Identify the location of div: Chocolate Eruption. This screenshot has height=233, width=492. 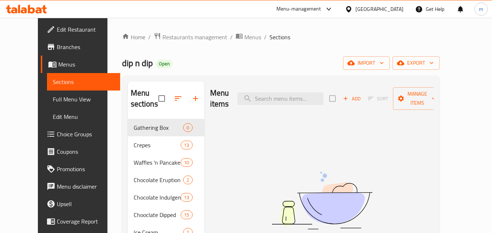
(158, 180).